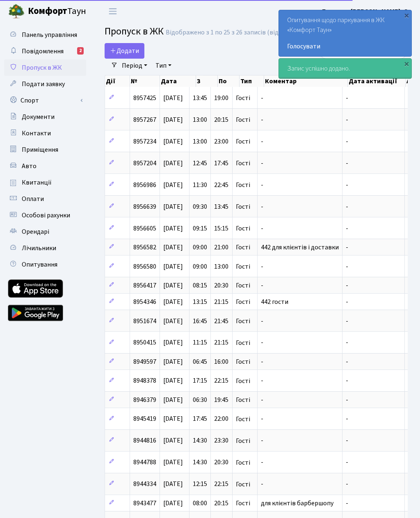 The image size is (420, 518). What do you see at coordinates (80, 51) in the screenshot?
I see `div: 2` at bounding box center [80, 51].